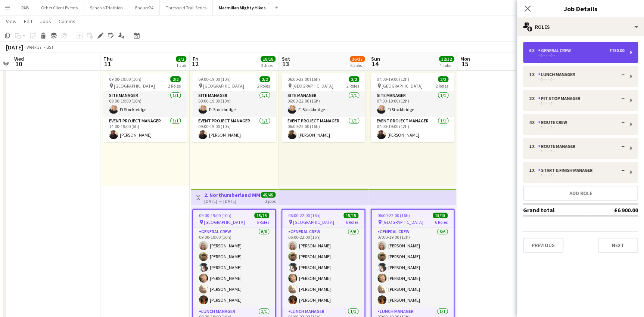 This screenshot has height=317, width=644. Describe the element at coordinates (59, 7) in the screenshot. I see `button: Other Client Events` at that location.